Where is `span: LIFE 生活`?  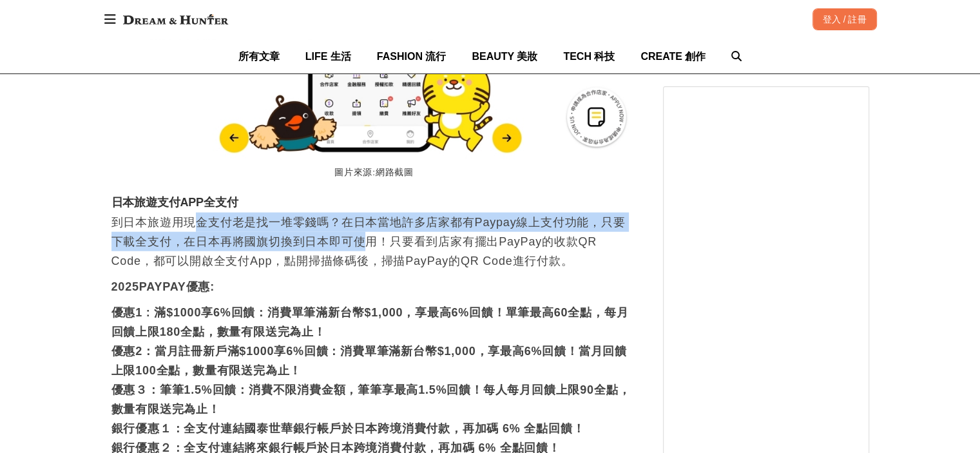
span: LIFE 生活 is located at coordinates (327, 56).